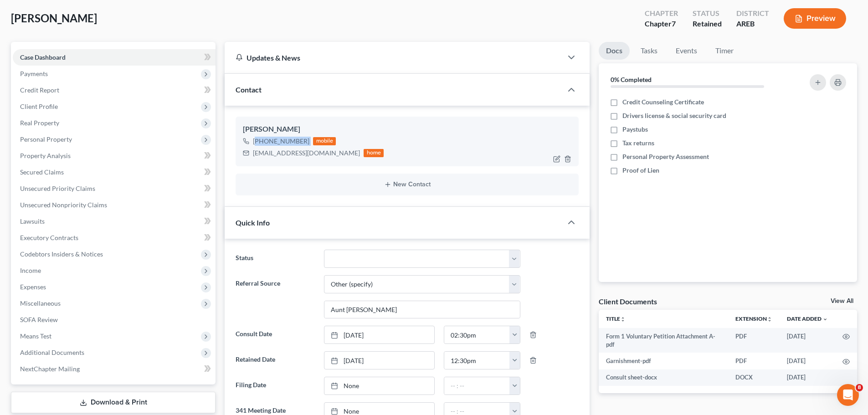  Describe the element at coordinates (374, 153) in the screenshot. I see `div: home` at that location.